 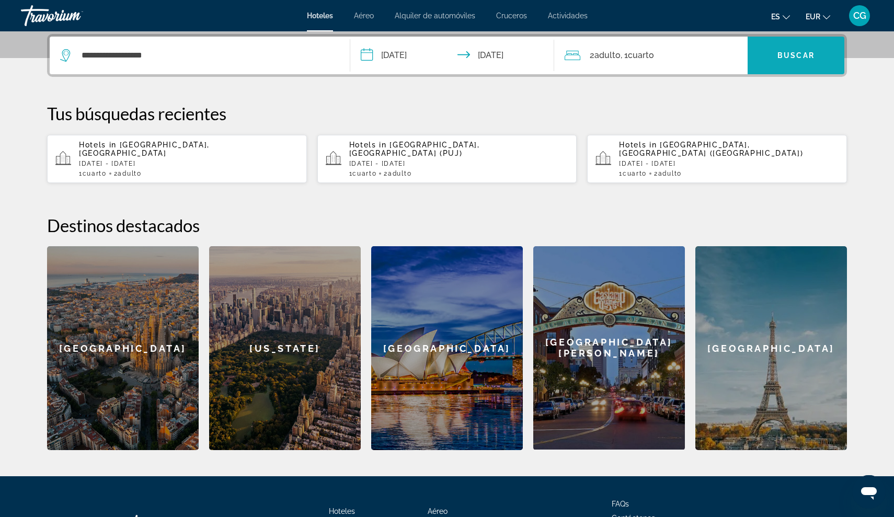 I want to click on button: Travelers: 2 adults, 0 children, so click(x=651, y=55).